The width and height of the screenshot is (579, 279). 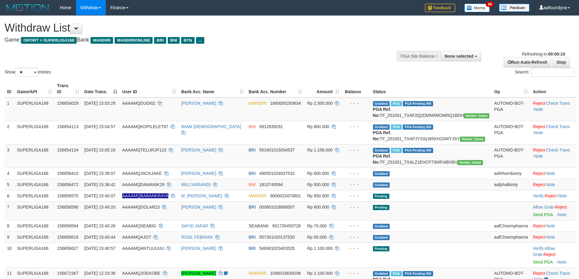 I want to click on td: aafphalkimly, so click(x=511, y=184).